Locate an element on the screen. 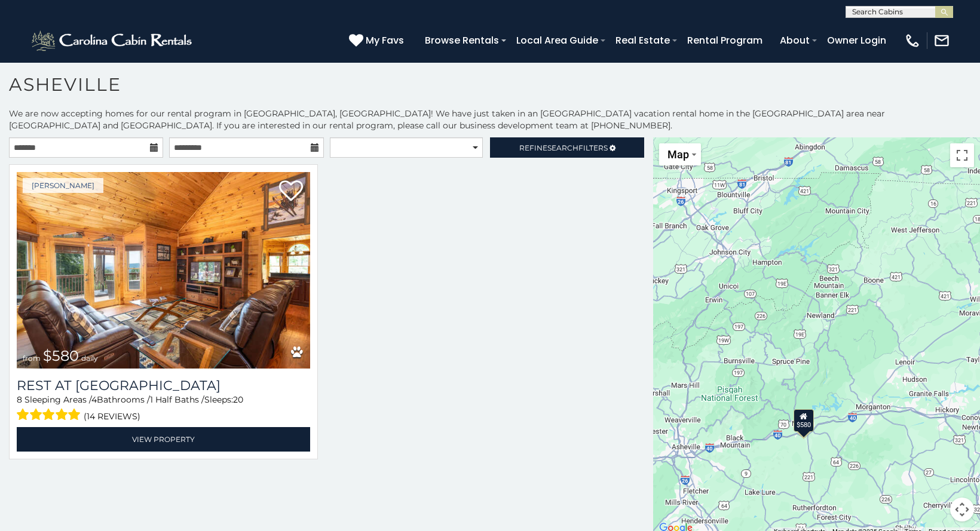 Image resolution: width=980 pixels, height=531 pixels. div: $580 is located at coordinates (804, 420).